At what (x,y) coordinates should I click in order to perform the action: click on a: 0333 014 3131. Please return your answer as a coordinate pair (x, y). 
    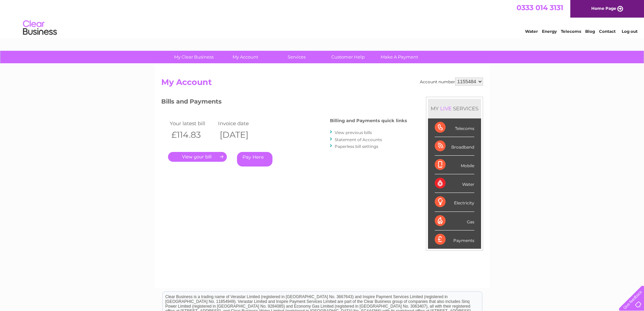
    Looking at the image, I should click on (540, 7).